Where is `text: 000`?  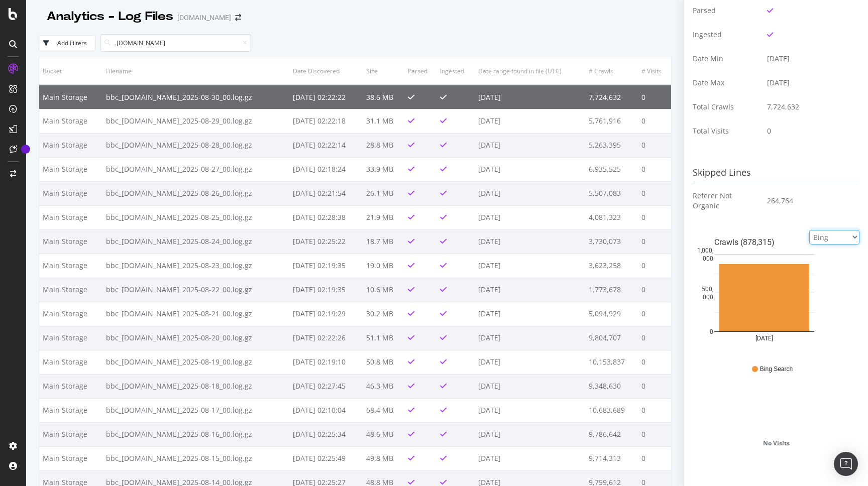 text: 000 is located at coordinates (708, 258).